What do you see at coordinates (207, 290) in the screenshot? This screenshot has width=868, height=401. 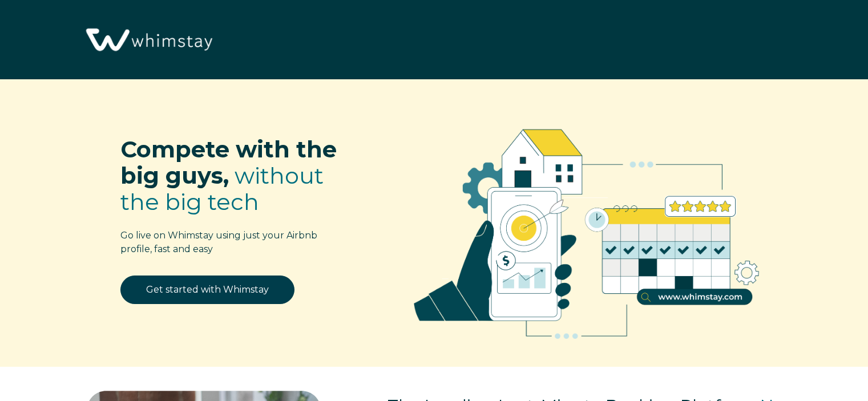 I see `a: Get started with Whimstay` at bounding box center [207, 290].